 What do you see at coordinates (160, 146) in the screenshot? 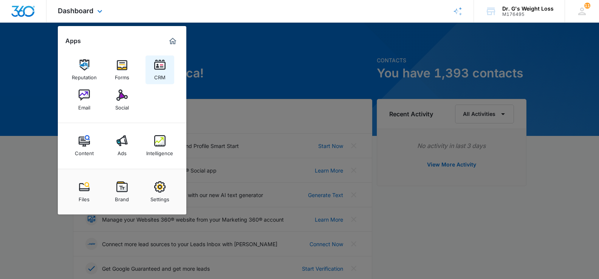
I see `a: Intelligence` at bounding box center [160, 146].